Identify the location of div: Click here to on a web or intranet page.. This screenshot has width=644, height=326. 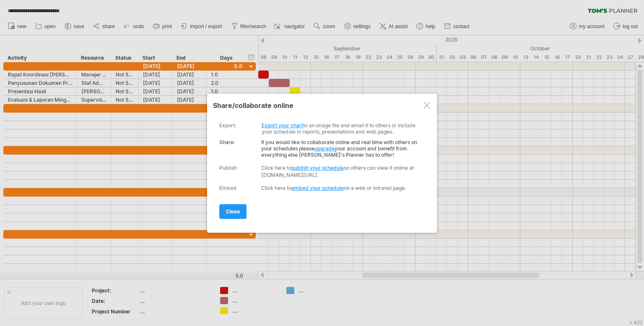
(341, 188).